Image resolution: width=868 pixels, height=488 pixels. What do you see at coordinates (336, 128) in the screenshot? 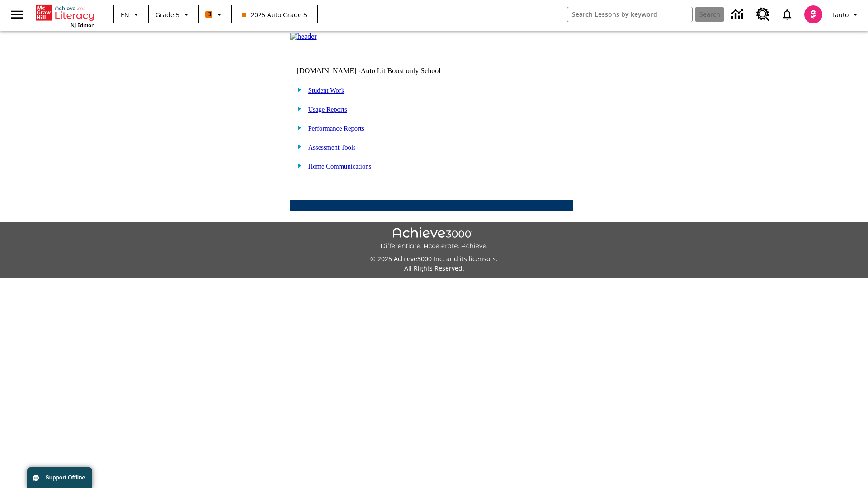
I see `a: Performance Reports` at bounding box center [336, 128].